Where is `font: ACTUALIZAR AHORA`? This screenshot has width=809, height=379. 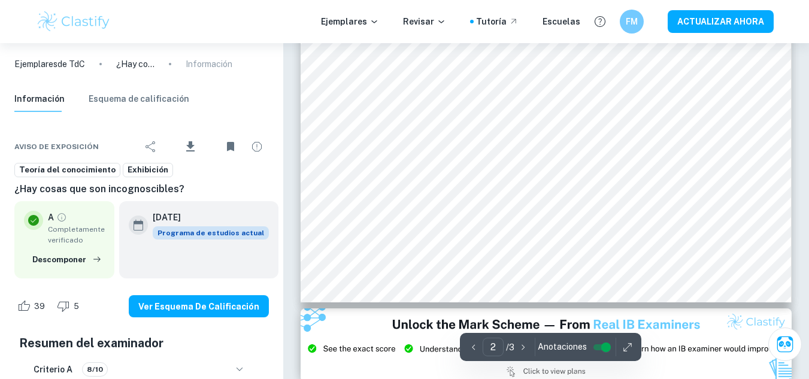
font: ACTUALIZAR AHORA is located at coordinates (720, 22).